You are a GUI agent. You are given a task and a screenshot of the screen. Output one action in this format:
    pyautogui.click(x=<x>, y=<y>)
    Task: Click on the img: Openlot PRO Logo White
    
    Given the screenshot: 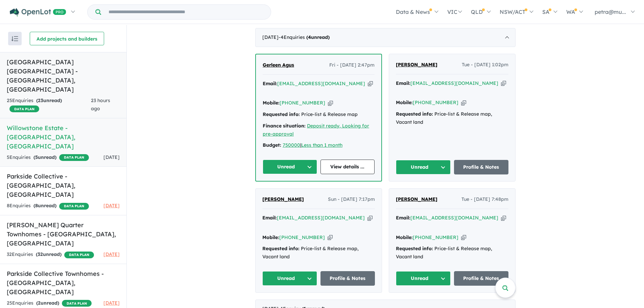 What is the action you would take?
    pyautogui.click(x=38, y=12)
    